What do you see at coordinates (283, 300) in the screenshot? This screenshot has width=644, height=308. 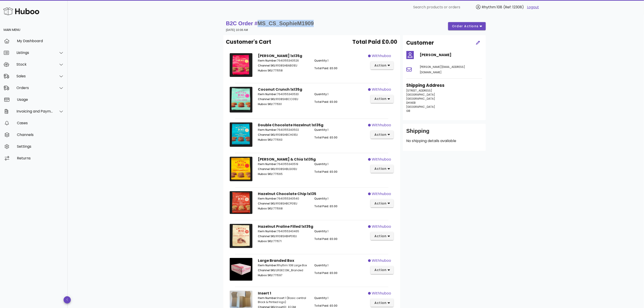 I see `p: Insert 1 (Basic central Block & Printed logo)` at bounding box center [283, 300].